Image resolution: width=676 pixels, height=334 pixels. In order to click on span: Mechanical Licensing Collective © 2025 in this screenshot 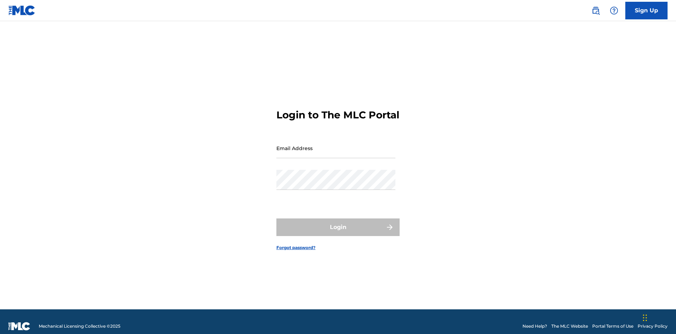, I will do `click(80, 326)`.